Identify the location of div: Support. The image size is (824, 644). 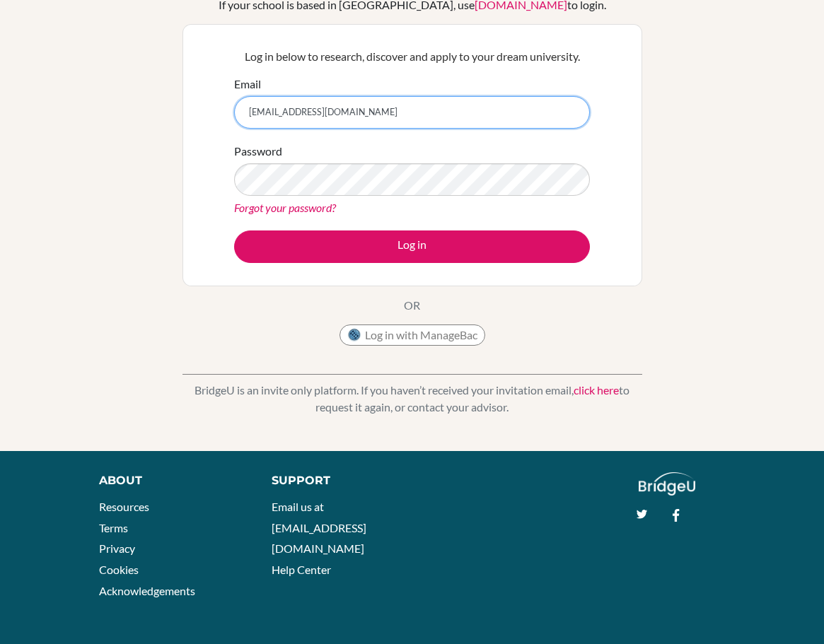
(335, 481).